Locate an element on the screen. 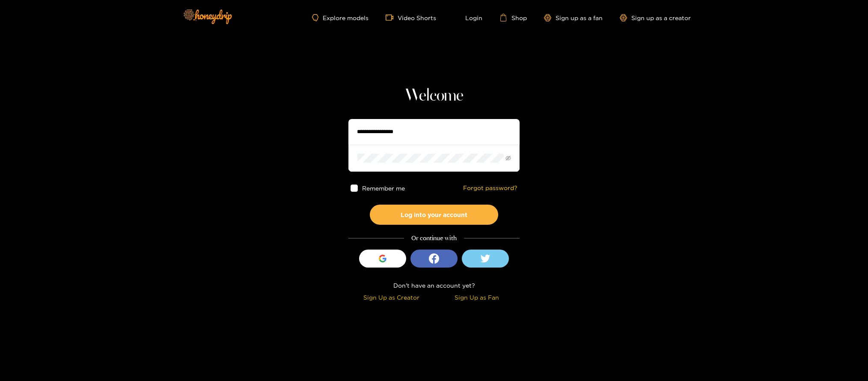 The image size is (868, 381). a: Login is located at coordinates (468, 18).